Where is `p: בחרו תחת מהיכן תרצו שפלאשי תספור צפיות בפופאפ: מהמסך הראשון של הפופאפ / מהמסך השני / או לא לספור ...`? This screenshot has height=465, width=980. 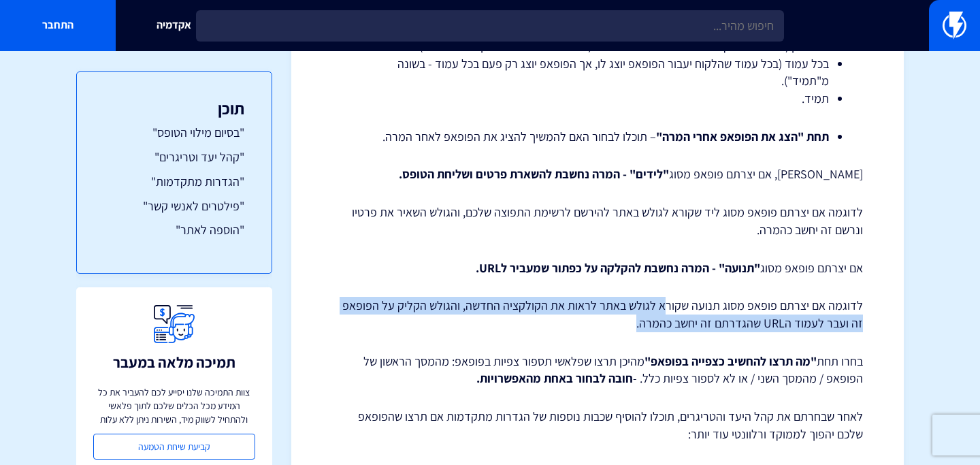 p: בחרו תחת מהיכן תרצו שפלאשי תספור צפיות בפופאפ: מהמסך הראשון של הפופאפ / מהמסך השני / או לא לספור ... is located at coordinates (597, 369).